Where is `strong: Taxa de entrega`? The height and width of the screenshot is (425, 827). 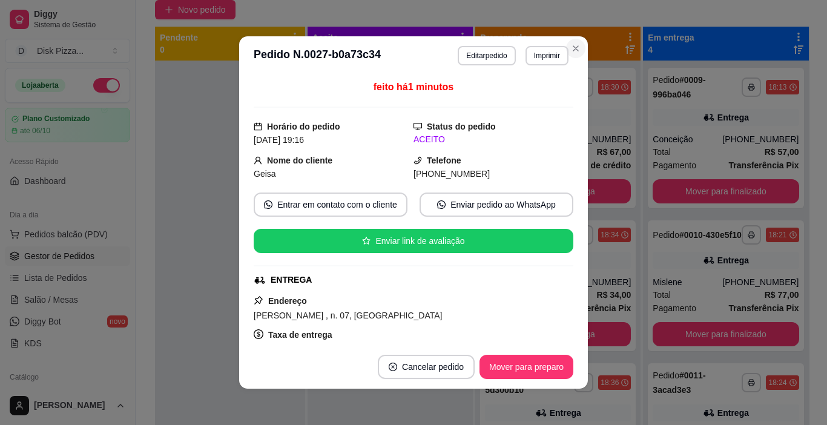
strong: Taxa de entrega is located at coordinates (300, 335).